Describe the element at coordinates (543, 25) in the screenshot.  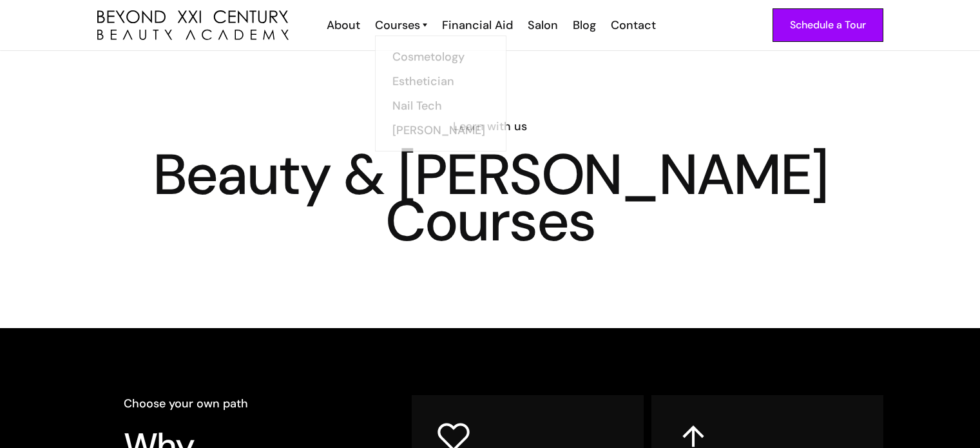
I see `div: Salon` at that location.